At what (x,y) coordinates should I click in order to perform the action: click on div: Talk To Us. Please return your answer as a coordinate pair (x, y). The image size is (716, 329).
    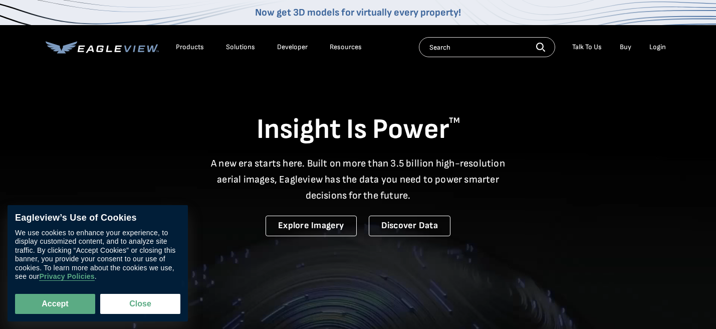
    Looking at the image, I should click on (587, 47).